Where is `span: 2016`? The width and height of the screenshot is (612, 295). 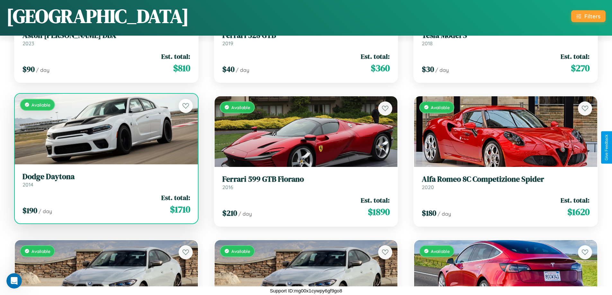 span: 2016 is located at coordinates (228, 187).